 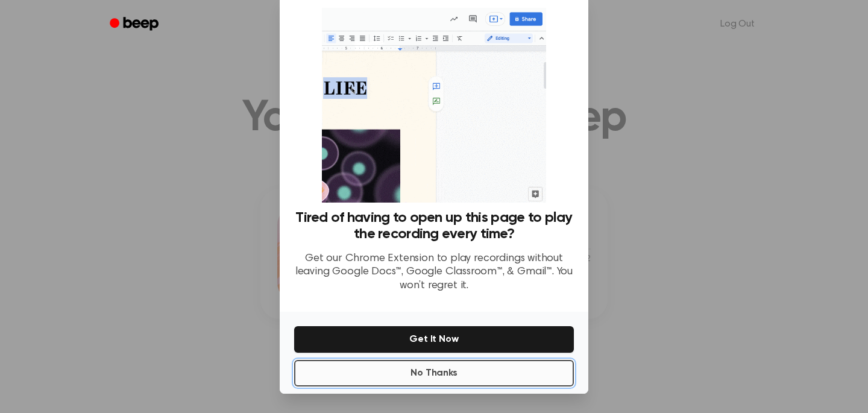 What do you see at coordinates (434, 373) in the screenshot?
I see `button: No Thanks` at bounding box center [434, 373].